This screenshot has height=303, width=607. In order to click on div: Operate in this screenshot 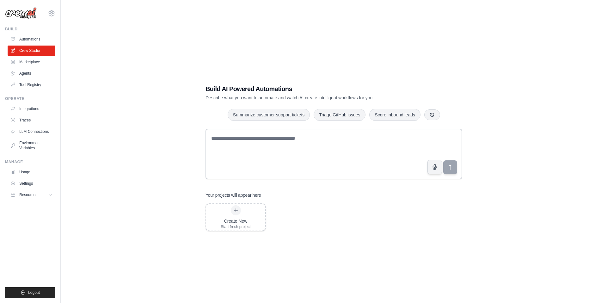, I will do `click(30, 99)`.